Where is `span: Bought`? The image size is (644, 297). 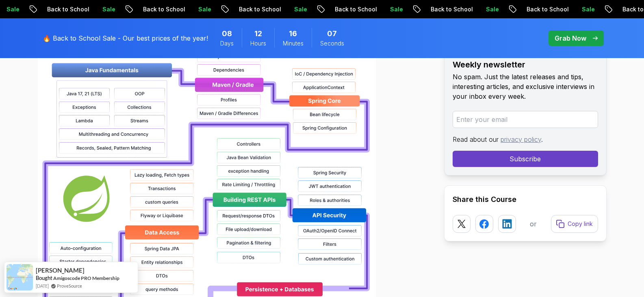
span: Bought is located at coordinates (44, 278).